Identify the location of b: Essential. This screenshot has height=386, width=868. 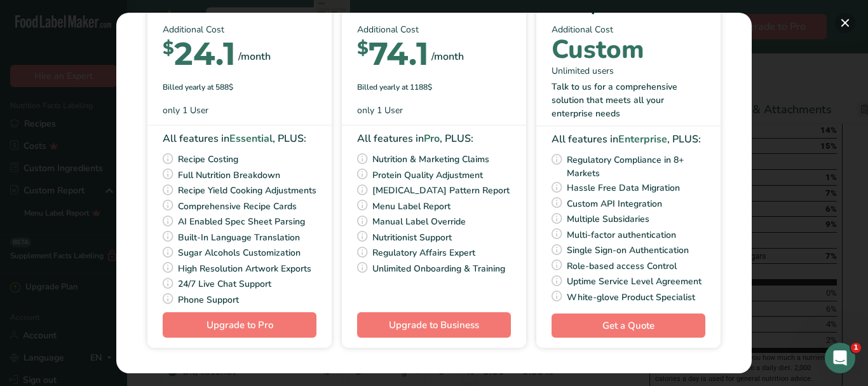
(251, 138).